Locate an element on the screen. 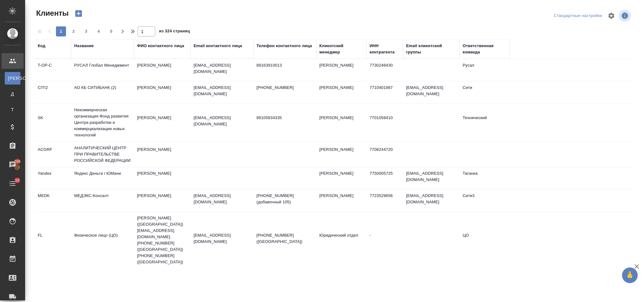  span: Т is located at coordinates (13, 110).